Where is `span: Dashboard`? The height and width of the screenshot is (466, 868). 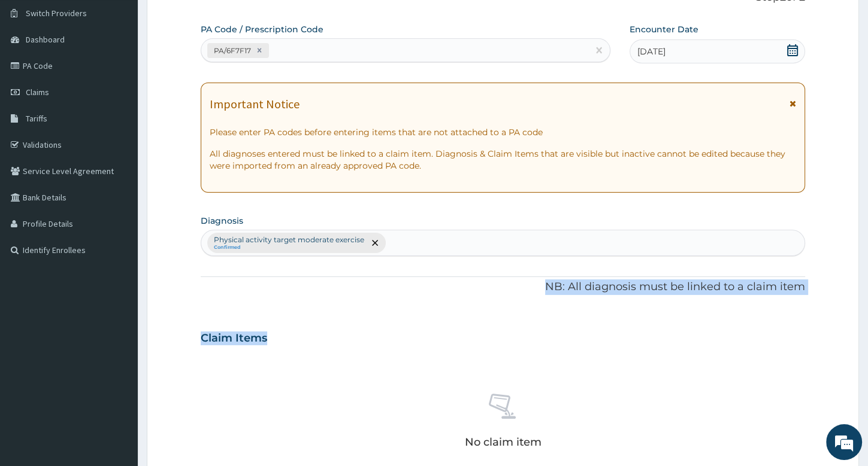
span: Dashboard is located at coordinates (45, 40).